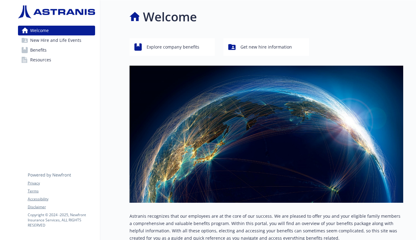  I want to click on span: Get new hire information, so click(266, 47).